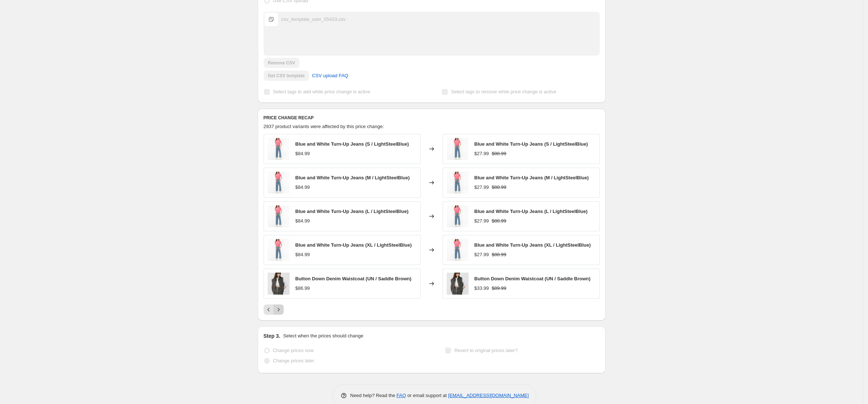 The height and width of the screenshot is (404, 868). Describe the element at coordinates (323, 336) in the screenshot. I see `p: Select when the prices should change` at that location.